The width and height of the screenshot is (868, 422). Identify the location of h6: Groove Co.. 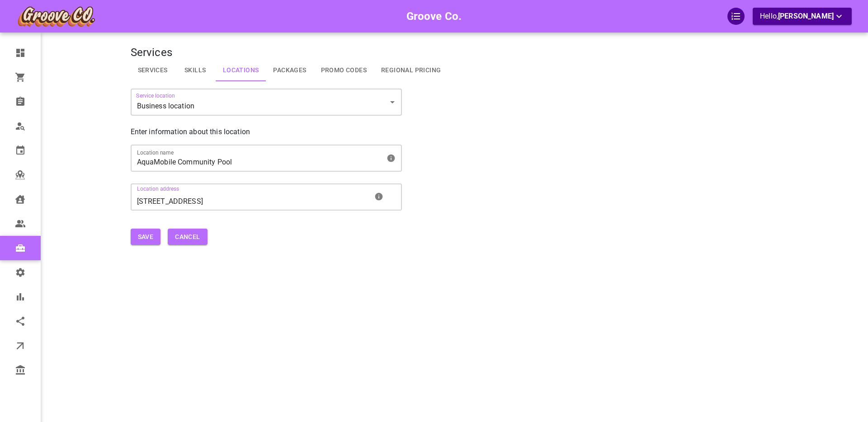
(434, 16).